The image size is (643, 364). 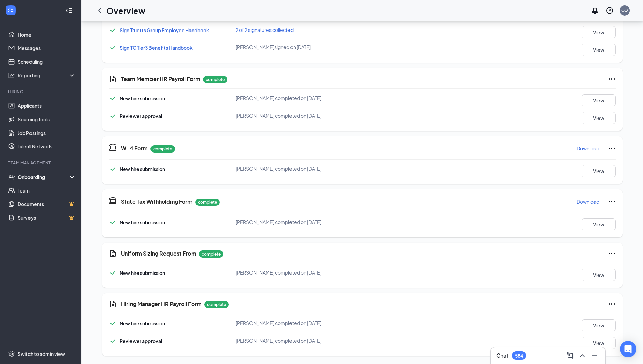 I want to click on svg: Settings, so click(x=12, y=354).